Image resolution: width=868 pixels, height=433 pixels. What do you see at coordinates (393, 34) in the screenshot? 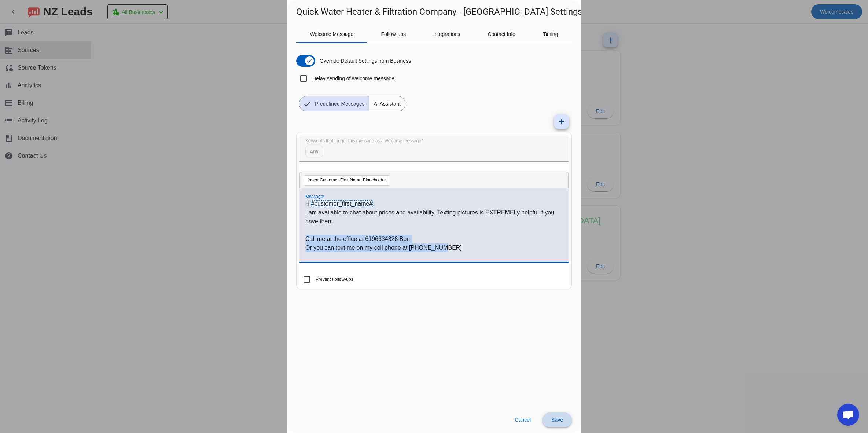
I see `span: Follow-ups` at bounding box center [393, 34].